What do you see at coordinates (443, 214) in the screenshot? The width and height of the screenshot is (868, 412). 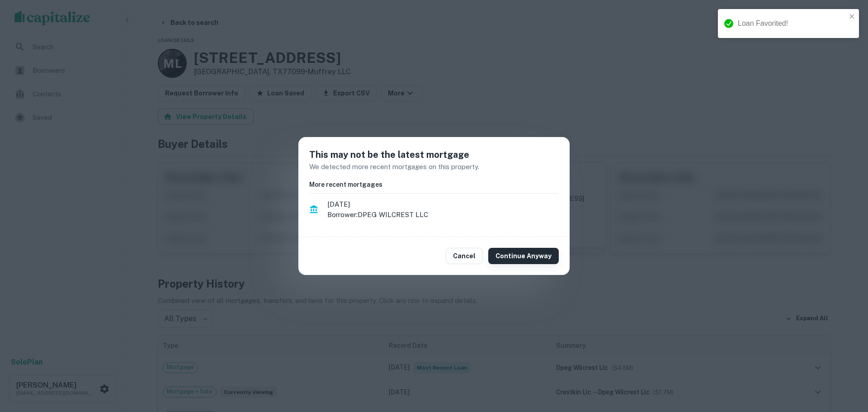 I see `p: Borrower: DPEG WILCREST LLC` at bounding box center [443, 214].